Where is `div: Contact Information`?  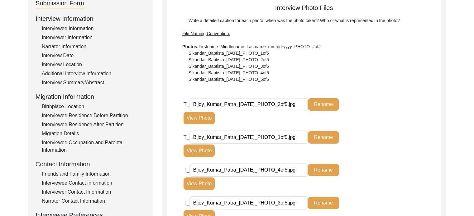 div: Contact Information is located at coordinates (90, 164).